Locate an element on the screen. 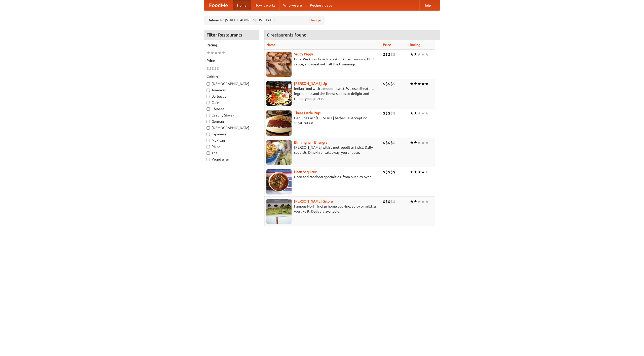  input: Czech / Slovak is located at coordinates (208, 115).